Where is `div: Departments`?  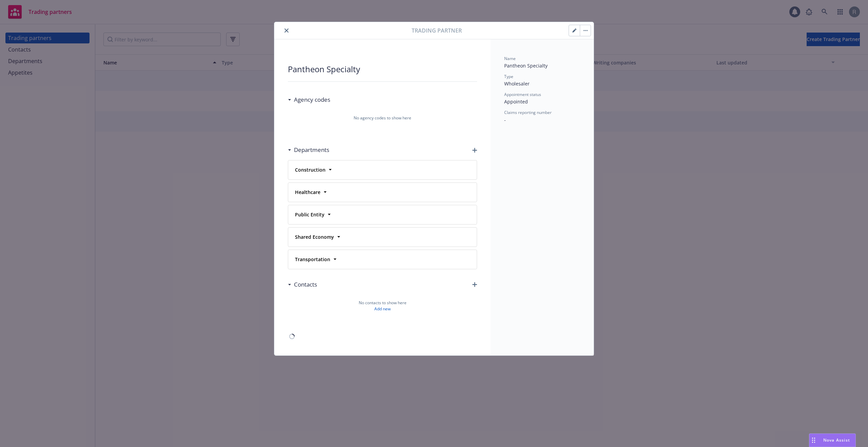 div: Departments is located at coordinates (309, 150).